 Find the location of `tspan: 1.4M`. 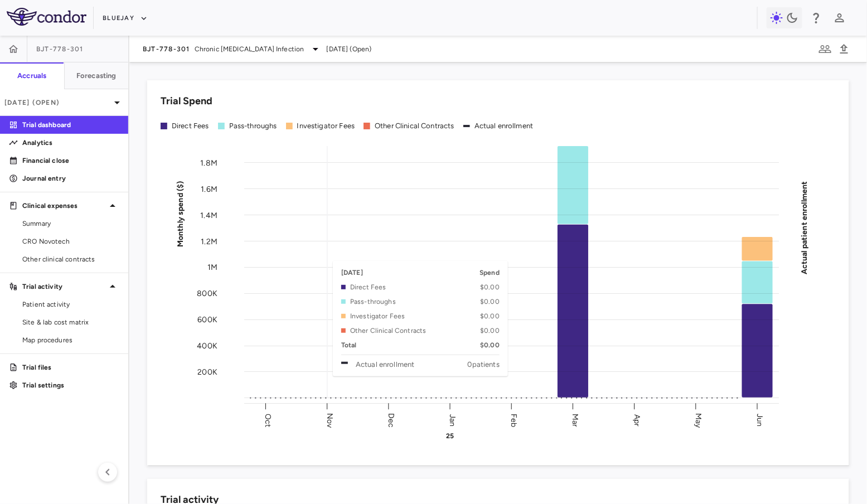

tspan: 1.4M is located at coordinates (208, 214).